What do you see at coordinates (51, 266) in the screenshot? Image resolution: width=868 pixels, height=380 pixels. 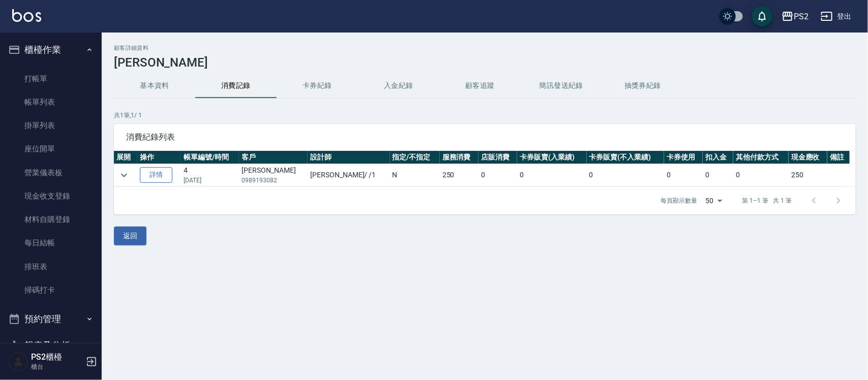 I see `a: 排班表` at bounding box center [51, 266].